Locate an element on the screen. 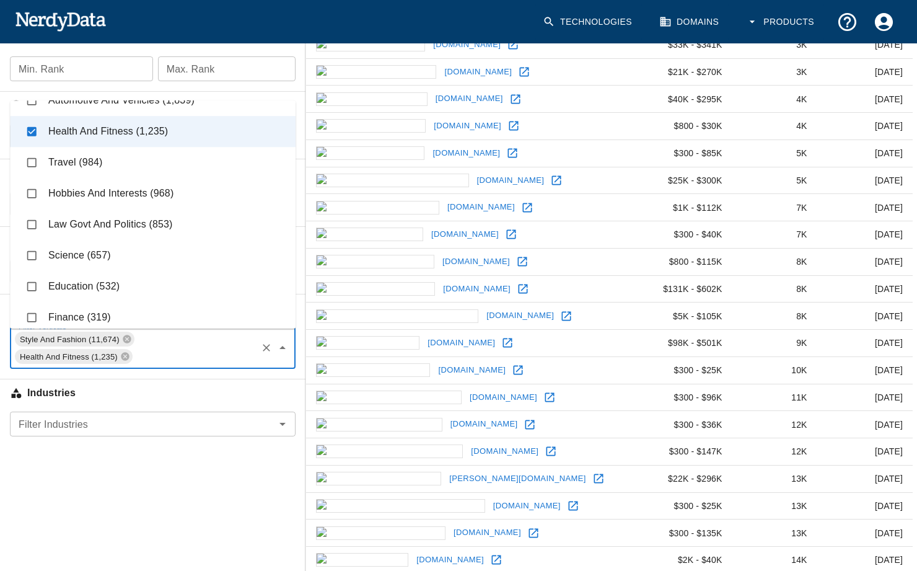 The height and width of the screenshot is (571, 917). a: Open mccormick.com in new window is located at coordinates (598, 478).